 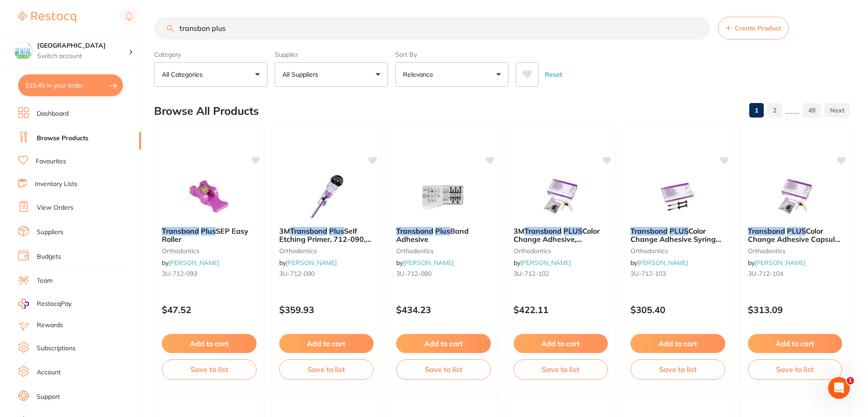 What do you see at coordinates (49, 373) in the screenshot?
I see `a: Account` at bounding box center [49, 373].